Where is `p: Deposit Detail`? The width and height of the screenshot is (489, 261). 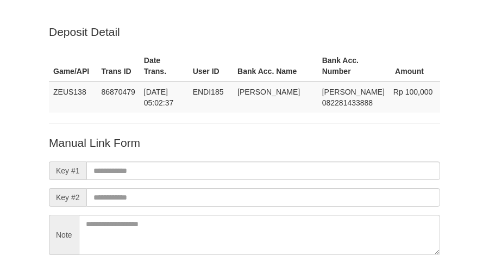
p: Deposit Detail is located at coordinates (244, 31).